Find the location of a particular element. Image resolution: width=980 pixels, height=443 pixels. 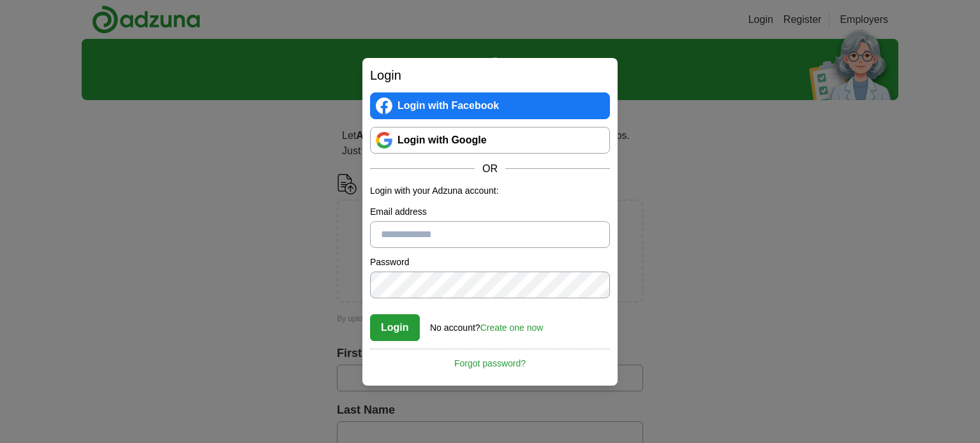

a: Login with Google is located at coordinates (490, 141).